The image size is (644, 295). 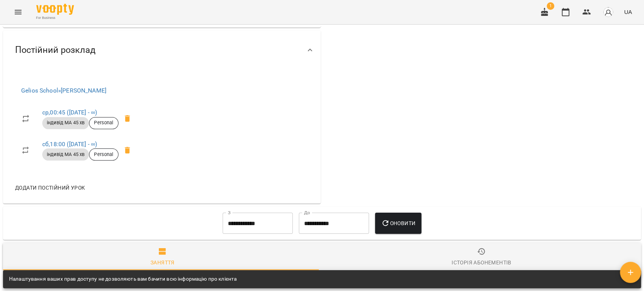 What do you see at coordinates (628, 12) in the screenshot?
I see `span: UA` at bounding box center [628, 12].